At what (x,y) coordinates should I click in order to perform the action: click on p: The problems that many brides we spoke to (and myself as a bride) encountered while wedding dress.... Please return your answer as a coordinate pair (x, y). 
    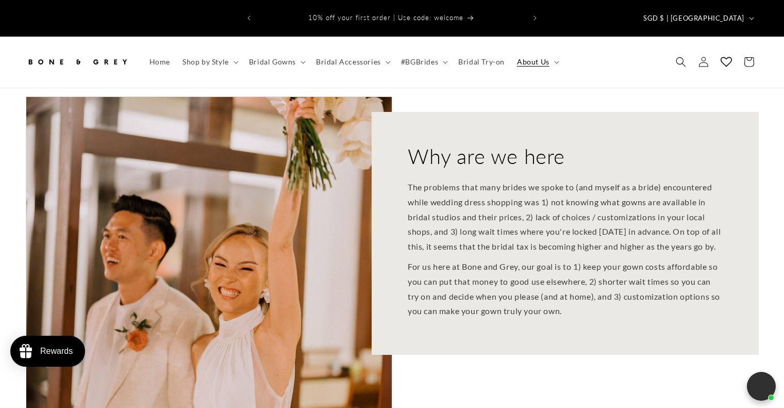
    Looking at the image, I should click on (565, 217).